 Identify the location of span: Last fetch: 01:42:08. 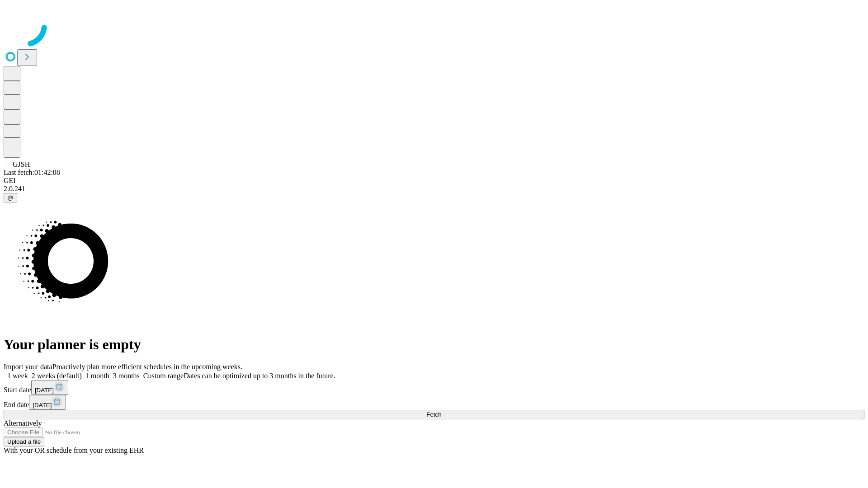
(31, 172).